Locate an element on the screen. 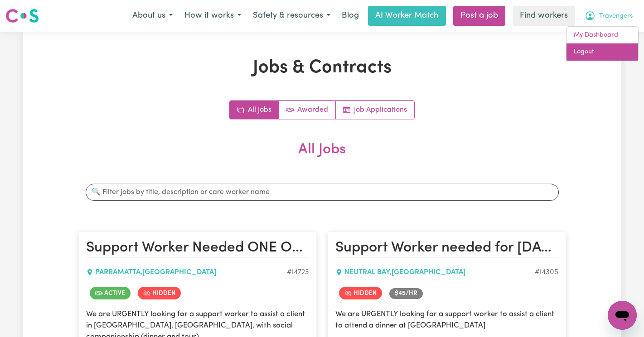 The image size is (644, 337). div: My Account is located at coordinates (602, 43).